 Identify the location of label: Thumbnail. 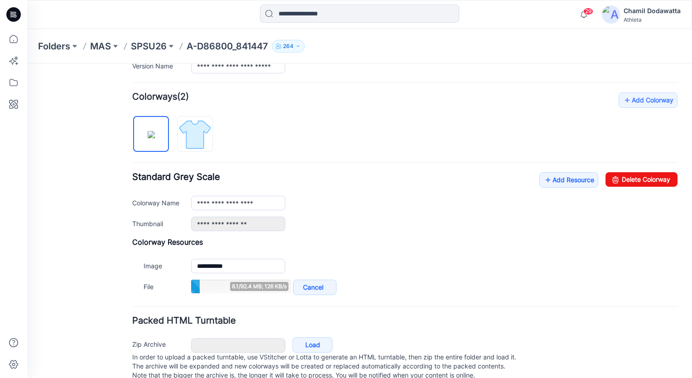
(130, 160).